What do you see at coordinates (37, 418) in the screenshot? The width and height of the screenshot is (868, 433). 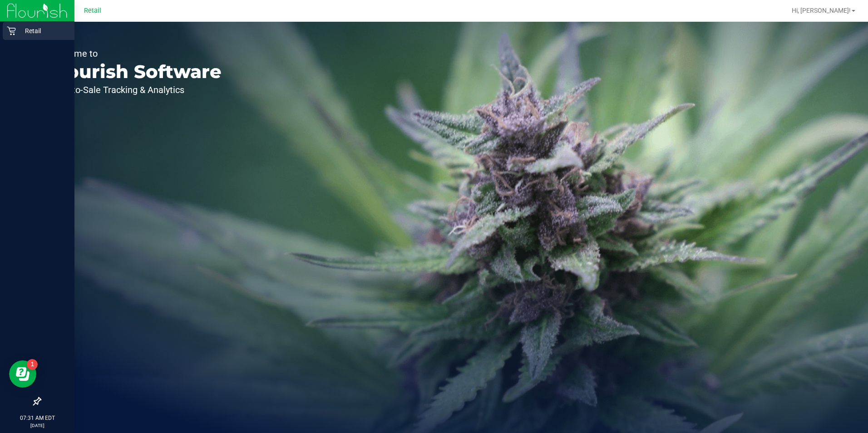 I see `p: 07:31 AM EDT` at bounding box center [37, 418].